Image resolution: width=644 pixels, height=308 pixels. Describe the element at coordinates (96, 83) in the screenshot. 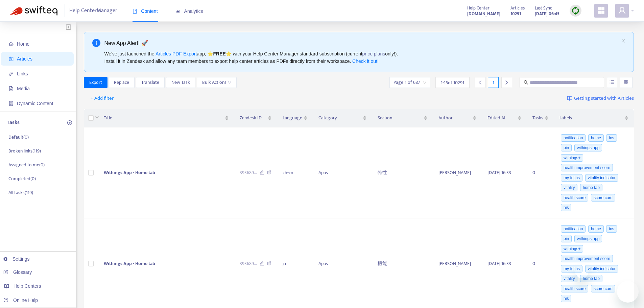

I see `span: Export` at that location.